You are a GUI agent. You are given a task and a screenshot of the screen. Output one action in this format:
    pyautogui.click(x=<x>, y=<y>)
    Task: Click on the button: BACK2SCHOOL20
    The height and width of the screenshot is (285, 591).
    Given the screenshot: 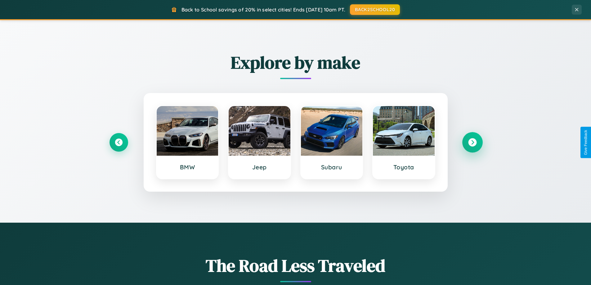 What is the action you would take?
    pyautogui.click(x=374, y=10)
    